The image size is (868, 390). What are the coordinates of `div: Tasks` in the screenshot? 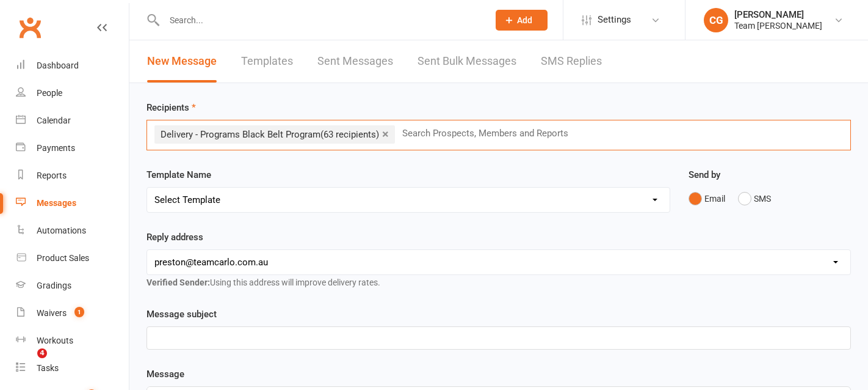 It's located at (48, 368).